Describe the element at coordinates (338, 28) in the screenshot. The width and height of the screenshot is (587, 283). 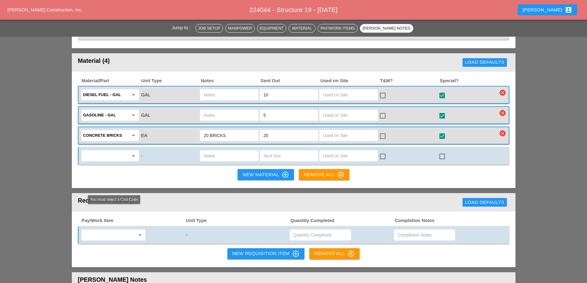
I see `button: Pay/Work Items` at that location.